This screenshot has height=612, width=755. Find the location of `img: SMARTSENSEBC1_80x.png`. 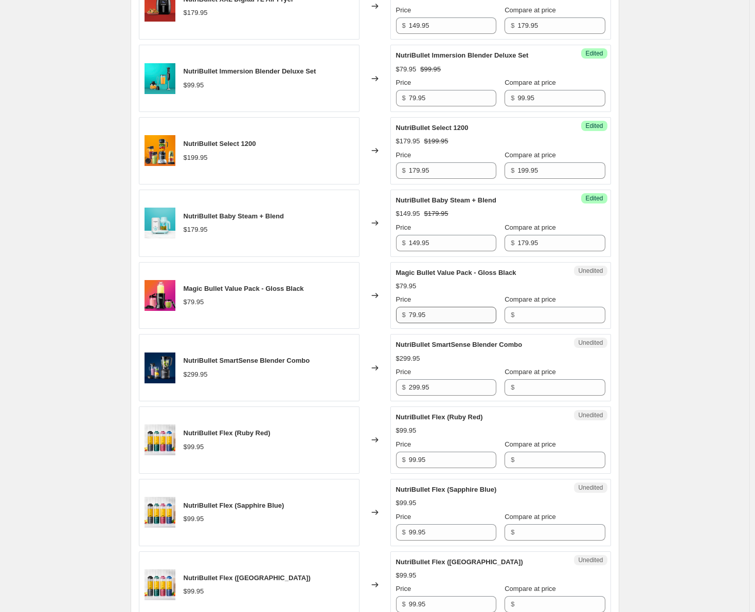

img: SMARTSENSEBC1_80x.png is located at coordinates (160, 368).